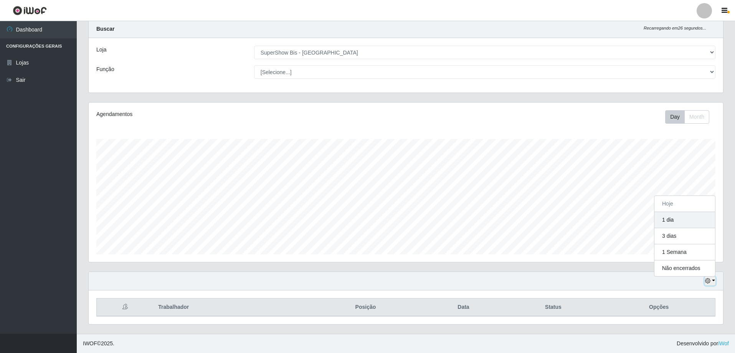 This screenshot has width=735, height=353. I want to click on a: iWof, so click(724, 343).